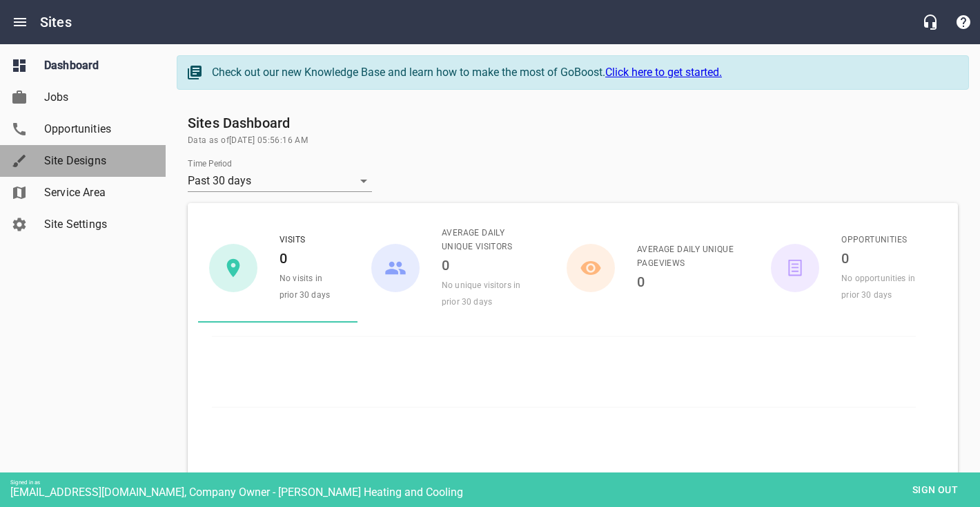 The height and width of the screenshot is (507, 980). I want to click on a: Click here to get started., so click(663, 71).